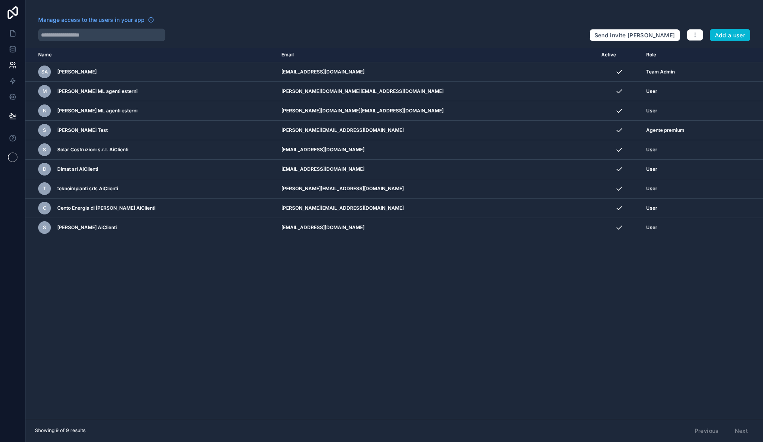  What do you see at coordinates (45, 91) in the screenshot?
I see `span: M` at bounding box center [45, 91].